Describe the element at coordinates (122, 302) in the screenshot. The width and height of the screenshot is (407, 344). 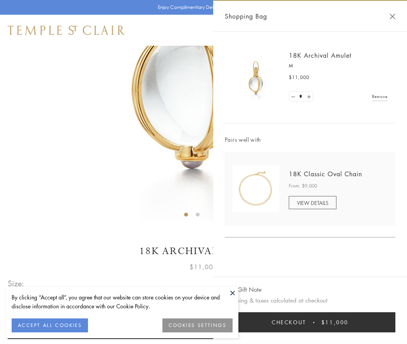
I see `div: By clicking “Accept all”, you agree that our website can store cookies on your device and disclos...` at that location.